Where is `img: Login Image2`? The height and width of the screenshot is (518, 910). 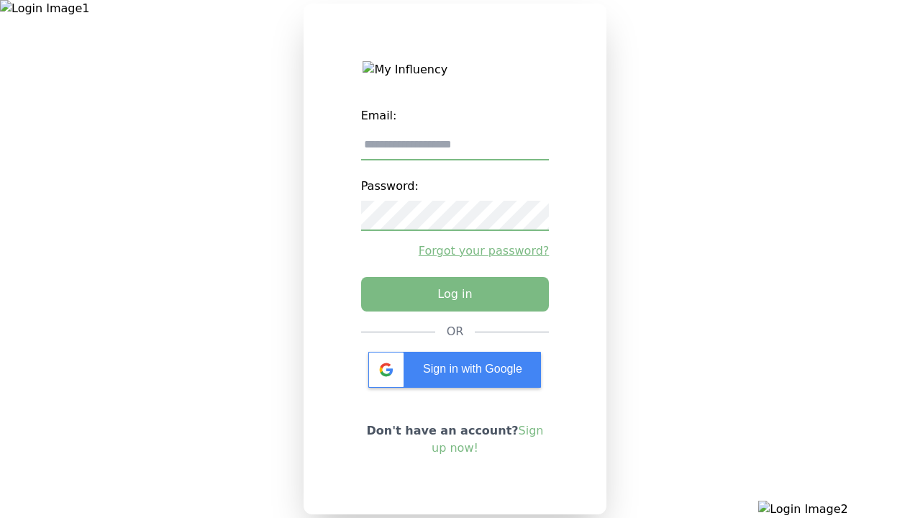 img: Login Image2 is located at coordinates (833, 509).